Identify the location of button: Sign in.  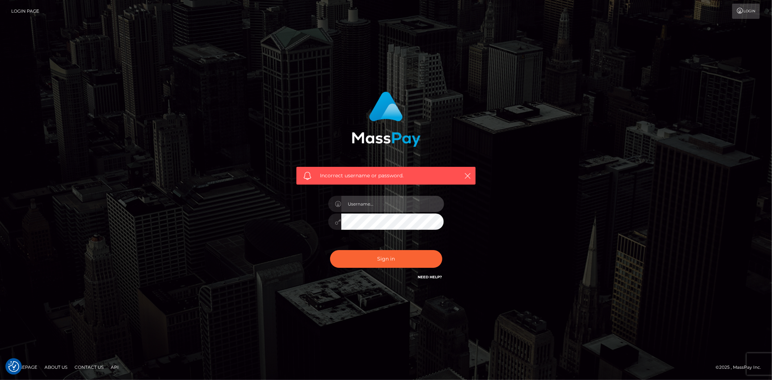
(386, 259).